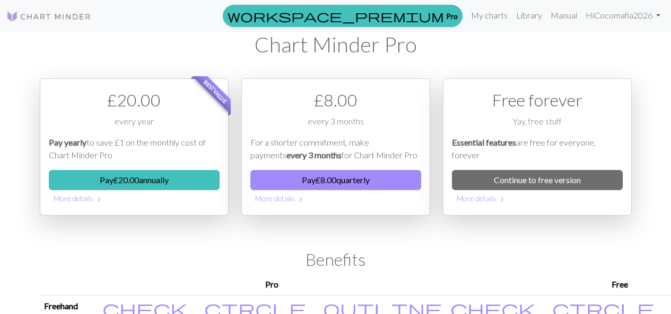 The image size is (671, 314). Describe the element at coordinates (336, 126) in the screenshot. I see `div: every 3 months` at that location.